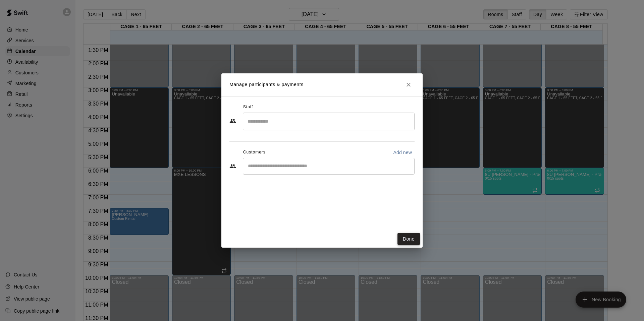  I want to click on svg: Staff, so click(233, 121).